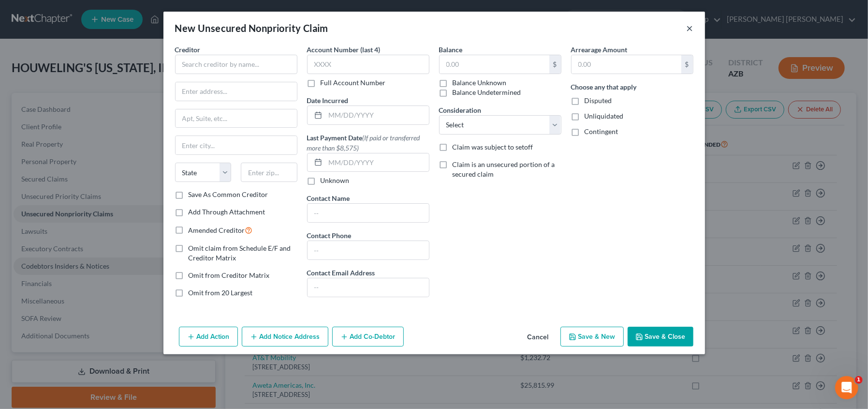 The height and width of the screenshot is (409, 868). What do you see at coordinates (229, 275) in the screenshot?
I see `span: Omit from Creditor Matrix` at bounding box center [229, 275].